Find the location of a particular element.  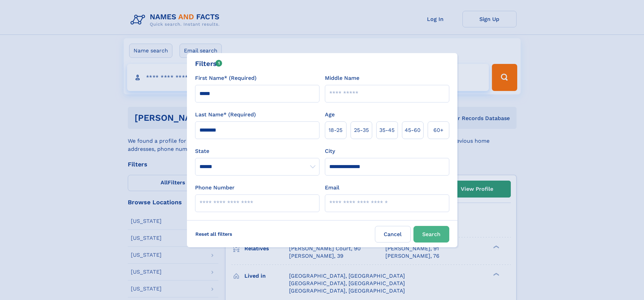

label: City is located at coordinates (330, 151).